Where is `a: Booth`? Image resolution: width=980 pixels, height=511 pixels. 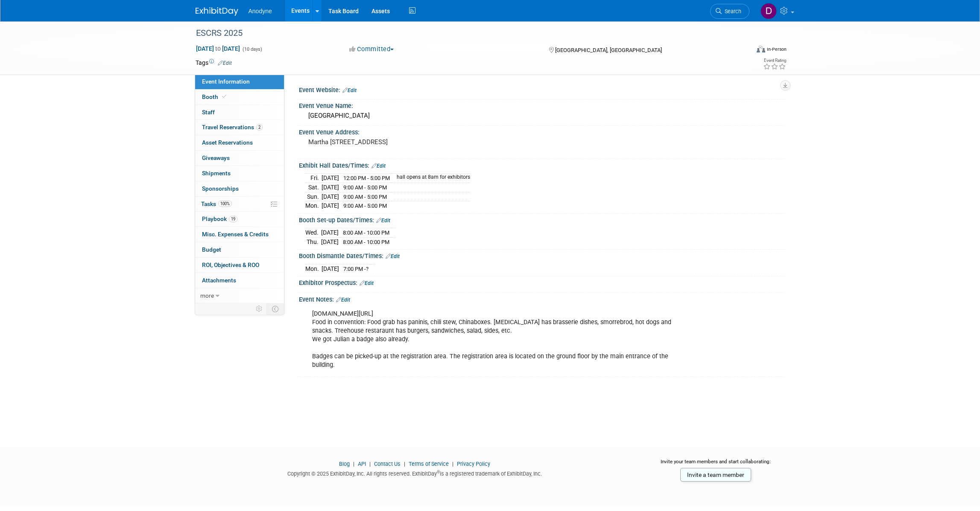
a: Booth is located at coordinates (240, 97).